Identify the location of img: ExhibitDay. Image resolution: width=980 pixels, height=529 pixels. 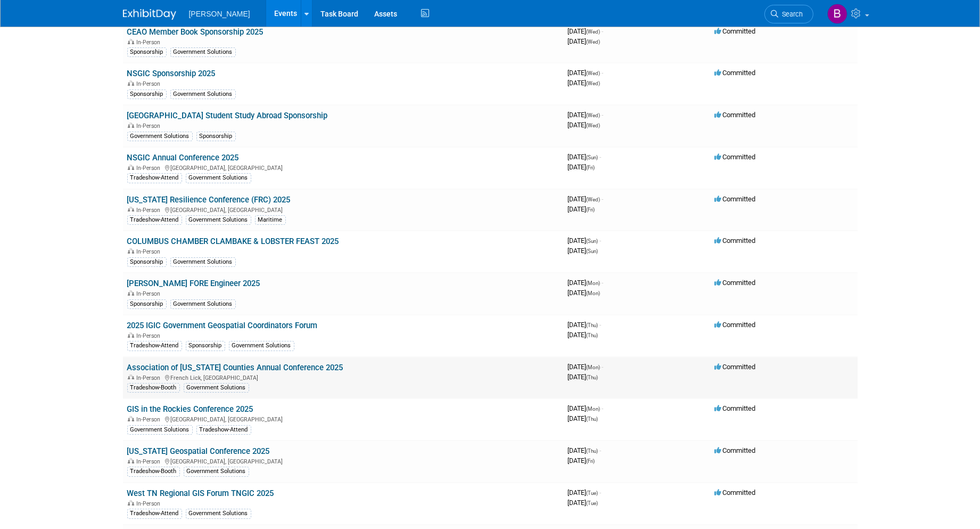
(149, 15).